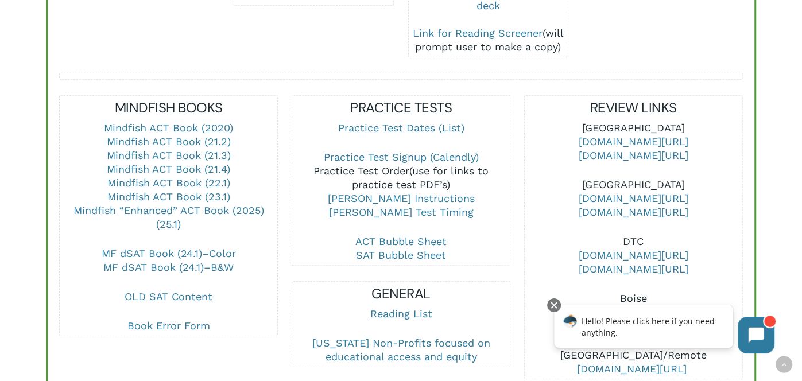  What do you see at coordinates (169, 253) in the screenshot?
I see `a: MF dSAT Book (24.1)–Color` at bounding box center [169, 253].